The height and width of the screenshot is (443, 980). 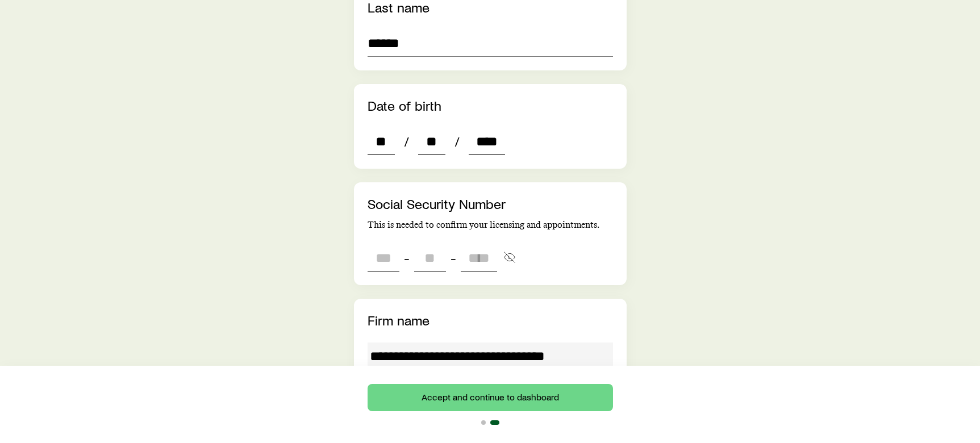 What do you see at coordinates (436, 141) in the screenshot?
I see `div: dateOfBirth` at bounding box center [436, 141].